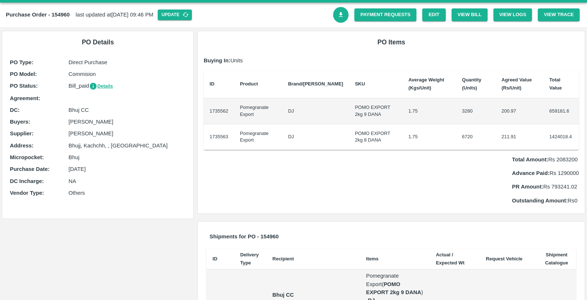  Describe the element at coordinates (530, 160) in the screenshot. I see `b: Total Amount:` at that location.